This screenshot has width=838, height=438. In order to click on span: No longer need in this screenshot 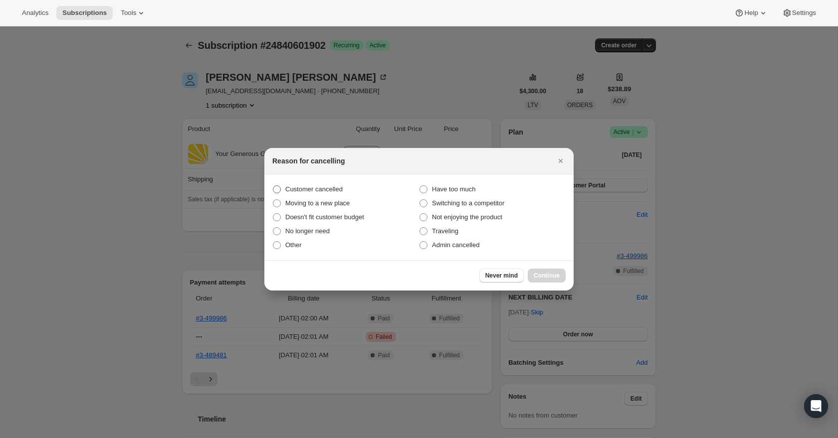, I will do `click(307, 231)`.